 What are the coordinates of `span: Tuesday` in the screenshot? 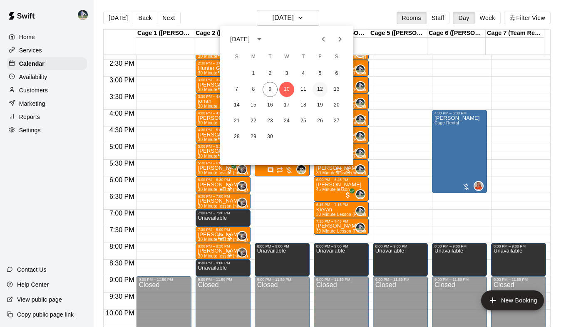 It's located at (270, 57).